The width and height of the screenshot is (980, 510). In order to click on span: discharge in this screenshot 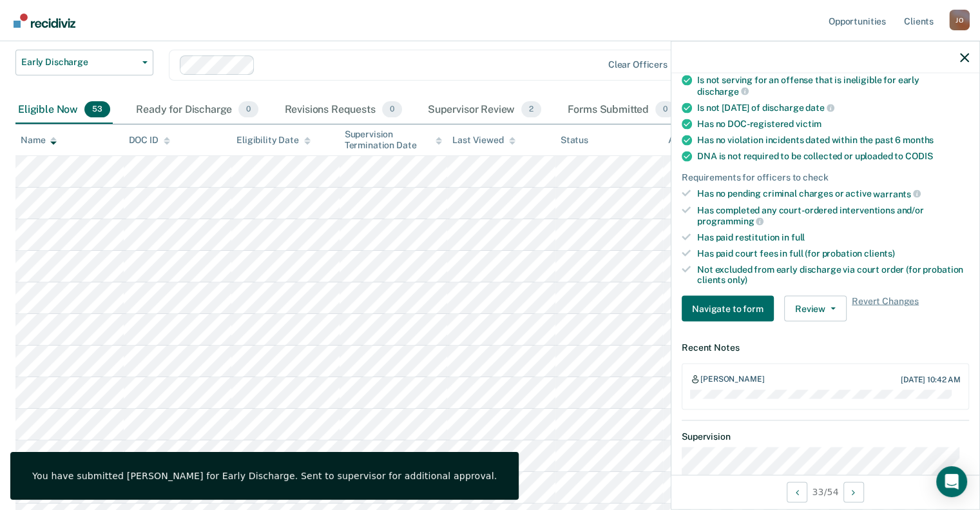, I will do `click(724, 91)`.